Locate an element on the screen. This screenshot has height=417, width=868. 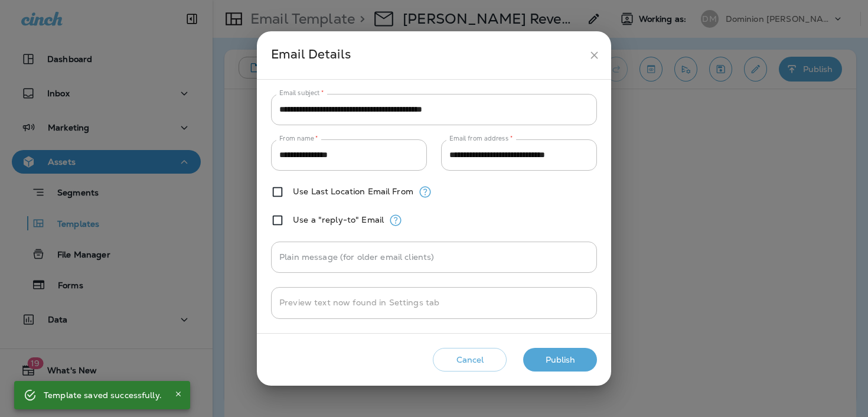
button: close is located at coordinates (594, 55).